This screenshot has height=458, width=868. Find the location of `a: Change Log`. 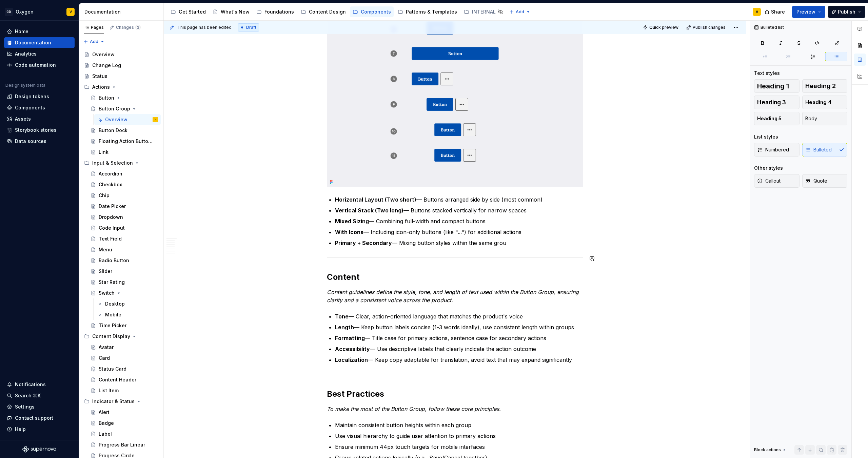

a: Change Log is located at coordinates (121, 65).